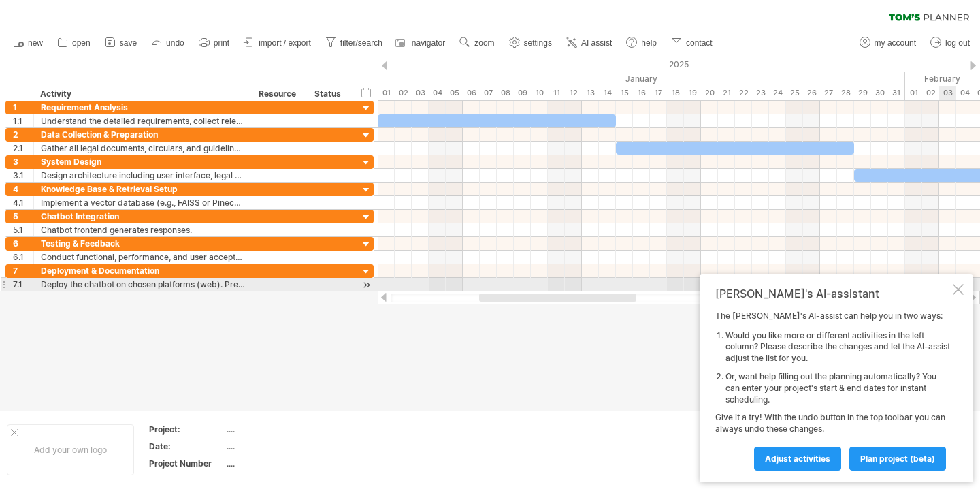 Image resolution: width=980 pixels, height=489 pixels. Describe the element at coordinates (898, 459) in the screenshot. I see `a: plan project (beta)` at that location.